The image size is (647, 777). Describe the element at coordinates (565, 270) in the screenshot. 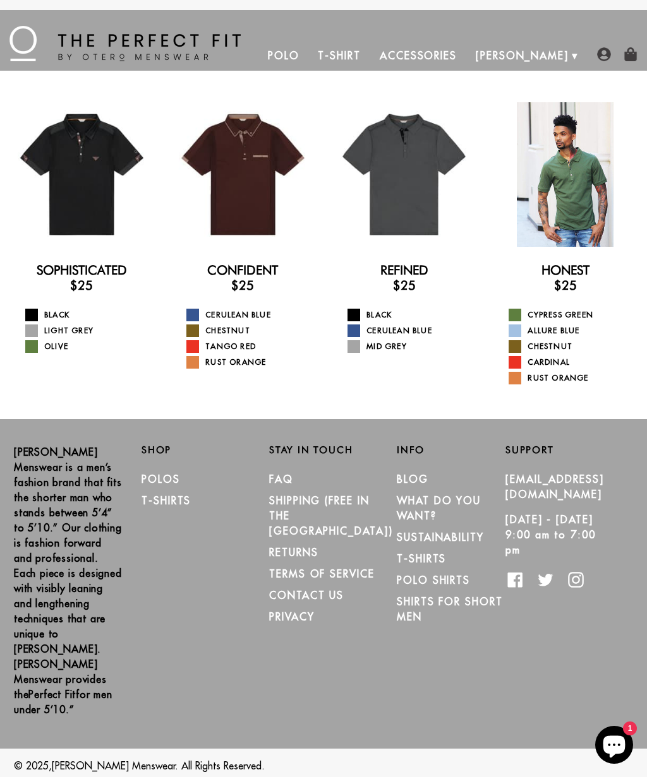

I see `a: Honest` at that location.